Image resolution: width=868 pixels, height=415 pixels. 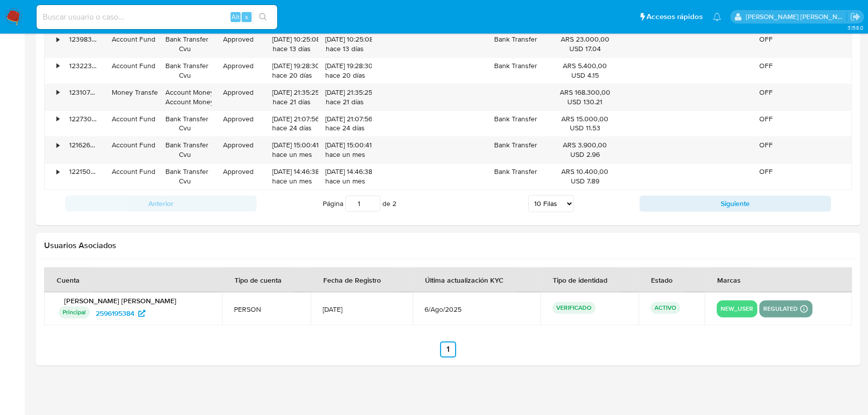 What do you see at coordinates (157, 17) in the screenshot?
I see `input: Buscar usuario o caso...` at bounding box center [157, 17].